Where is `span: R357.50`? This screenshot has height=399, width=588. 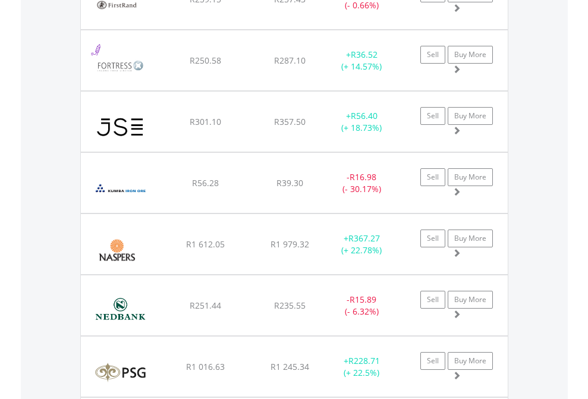
span: R357.50 is located at coordinates (290, 121).